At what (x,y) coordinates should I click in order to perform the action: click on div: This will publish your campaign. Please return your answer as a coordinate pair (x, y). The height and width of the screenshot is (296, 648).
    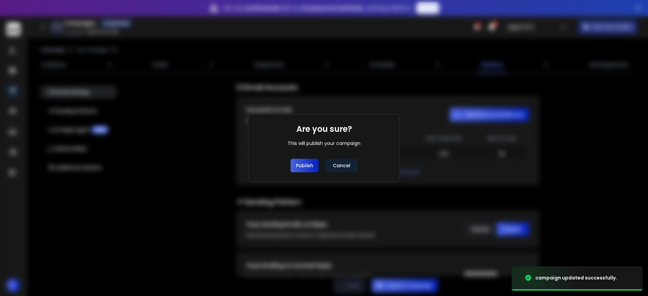
    Looking at the image, I should click on (324, 143).